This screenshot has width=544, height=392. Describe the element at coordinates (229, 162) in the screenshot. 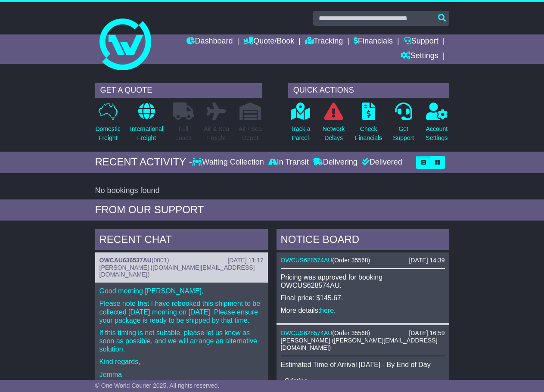

I see `div: Waiting Collection` at that location.